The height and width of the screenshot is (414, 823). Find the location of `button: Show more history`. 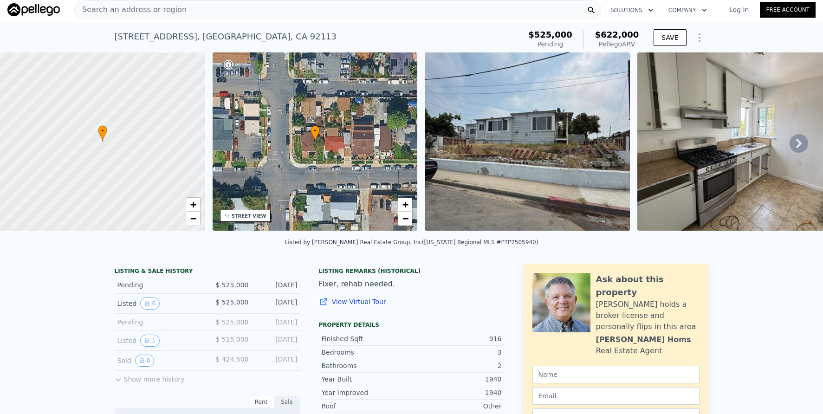

button: Show more history is located at coordinates (150, 378).